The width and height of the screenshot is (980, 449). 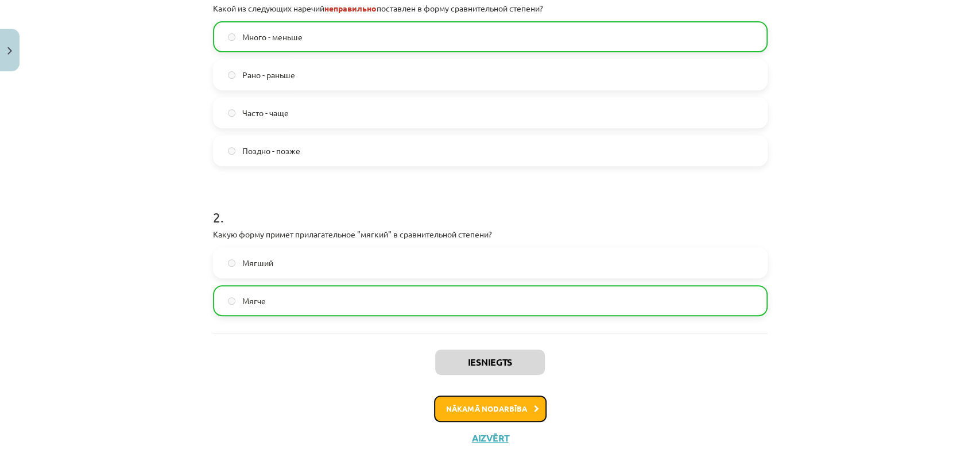 I want to click on button: Nākamā nodarbība, so click(x=490, y=409).